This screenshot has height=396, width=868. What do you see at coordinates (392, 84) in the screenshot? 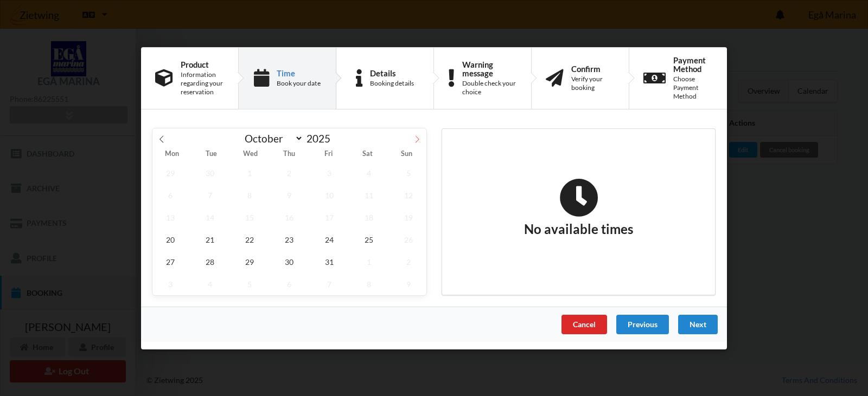
I see `div: Booking details` at bounding box center [392, 84].